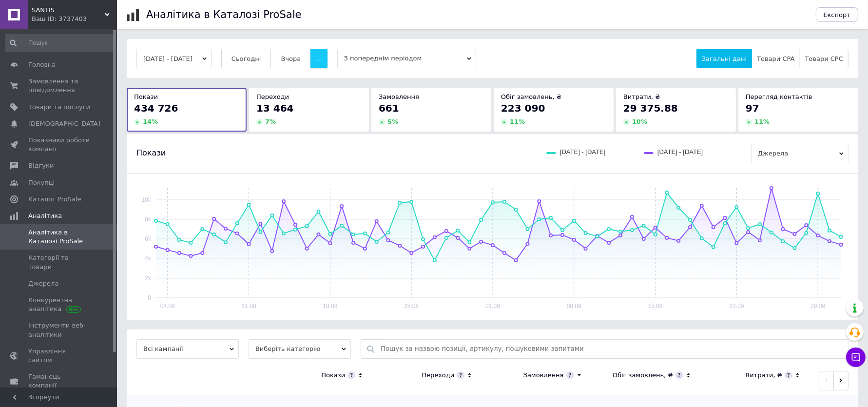 This screenshot has height=407, width=868. What do you see at coordinates (246, 58) in the screenshot?
I see `button: Сьогодні` at bounding box center [246, 58].